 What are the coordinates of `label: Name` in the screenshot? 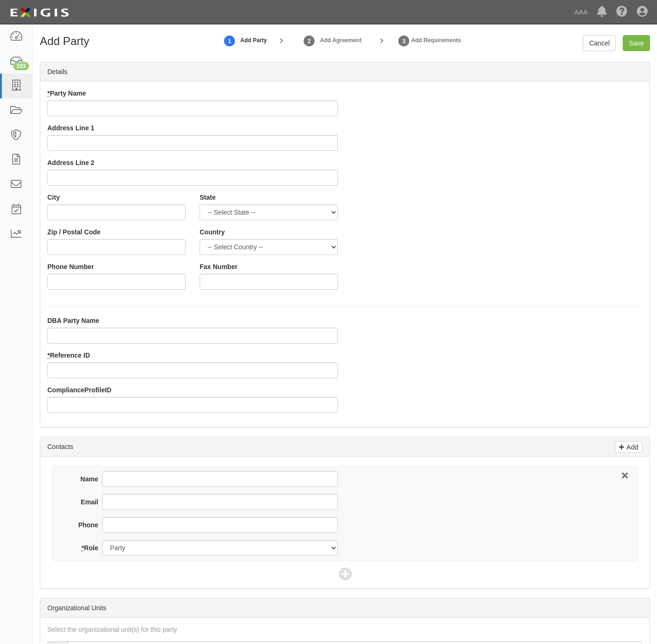 It's located at (85, 479).